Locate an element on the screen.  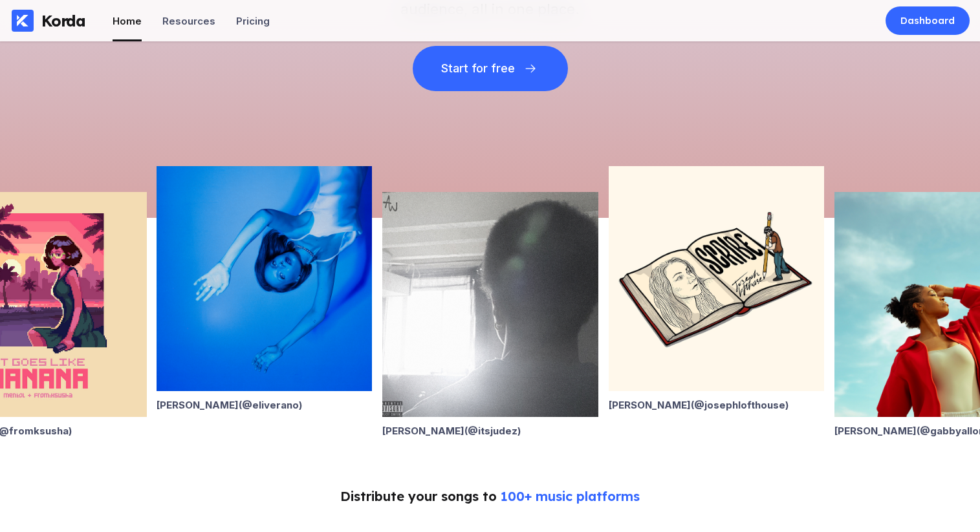
img: Eli Verano is located at coordinates (264, 279).